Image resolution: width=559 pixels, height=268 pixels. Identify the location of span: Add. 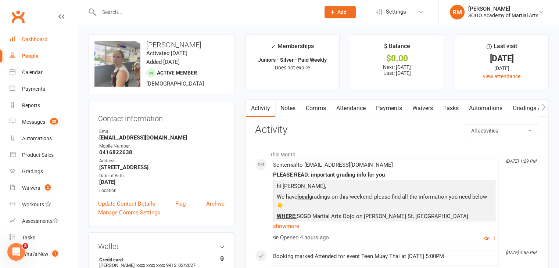
(342, 12).